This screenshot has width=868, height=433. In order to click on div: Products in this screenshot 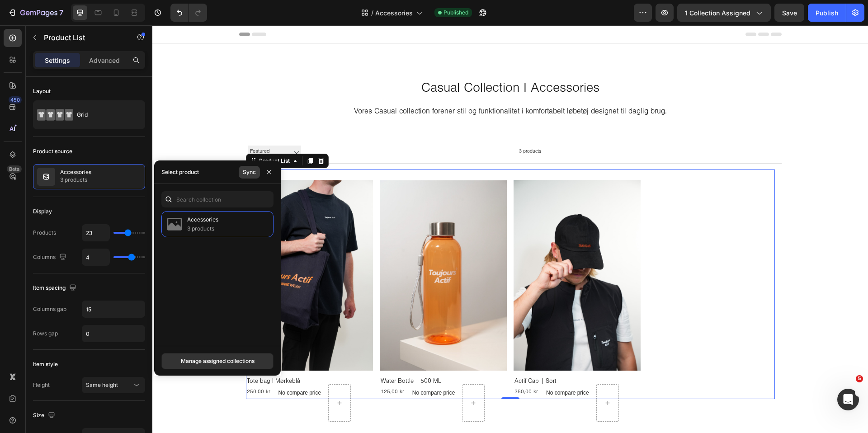, I will do `click(44, 233)`.